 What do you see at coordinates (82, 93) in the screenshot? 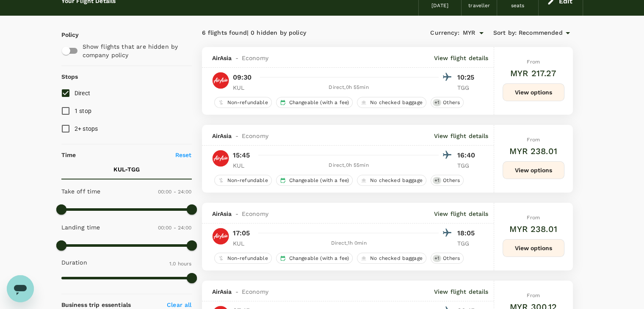
I see `span: Direct` at bounding box center [82, 93].